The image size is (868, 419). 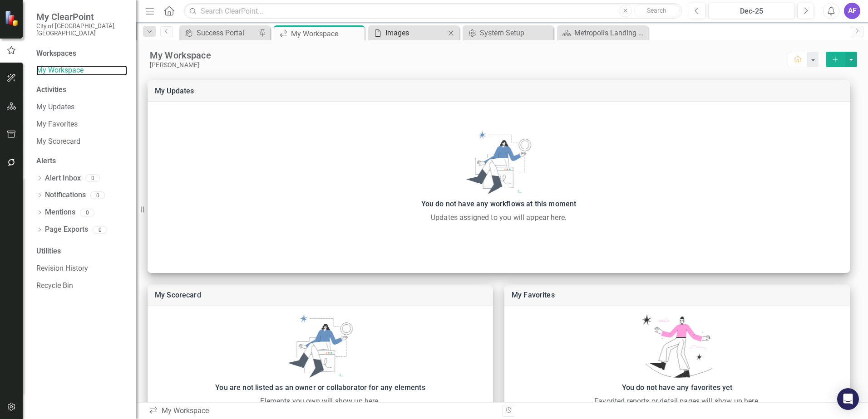 I want to click on div: Favorited reports or detail pages will show up here., so click(x=677, y=402).